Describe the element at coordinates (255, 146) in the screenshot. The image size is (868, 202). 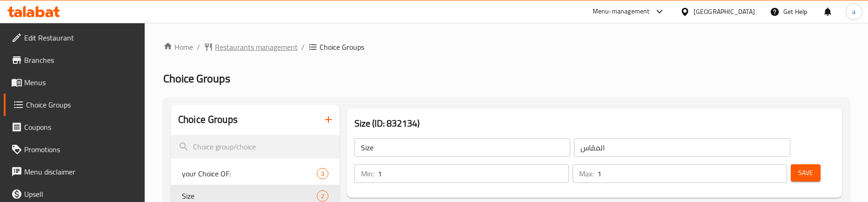
I see `input: search` at that location.